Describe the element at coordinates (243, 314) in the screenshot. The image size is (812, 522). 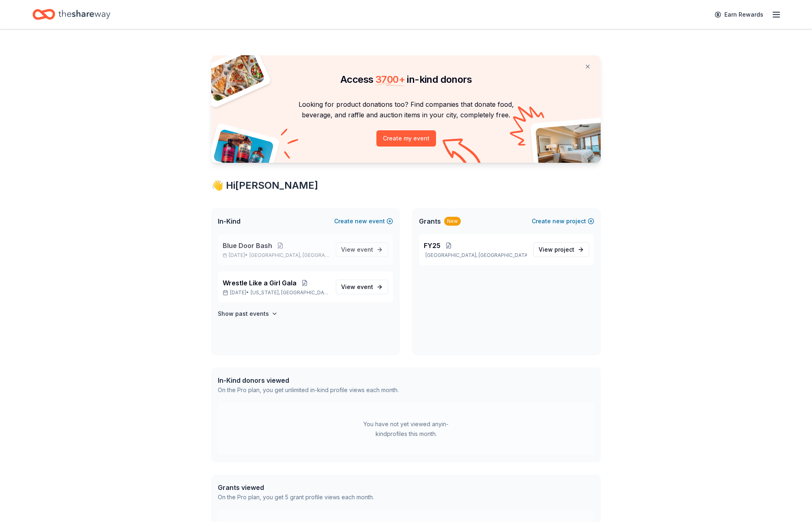
I see `h4: Show past events` at that location.